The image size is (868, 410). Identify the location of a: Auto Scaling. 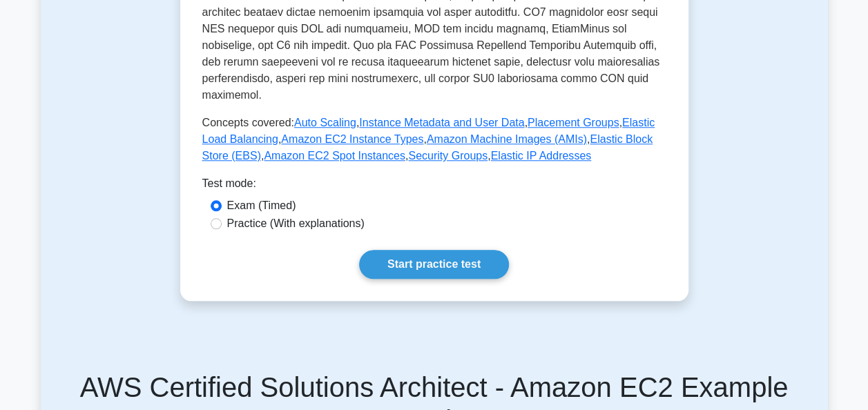
(325, 122).